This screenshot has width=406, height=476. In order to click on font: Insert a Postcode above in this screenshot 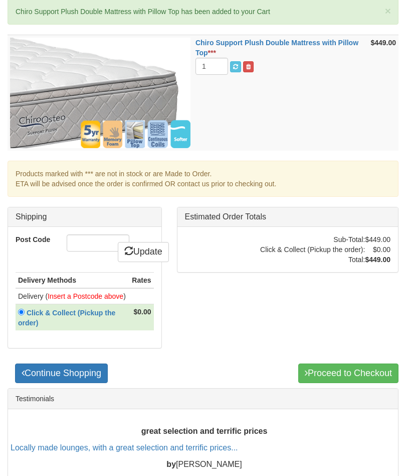, I will do `click(85, 296)`.